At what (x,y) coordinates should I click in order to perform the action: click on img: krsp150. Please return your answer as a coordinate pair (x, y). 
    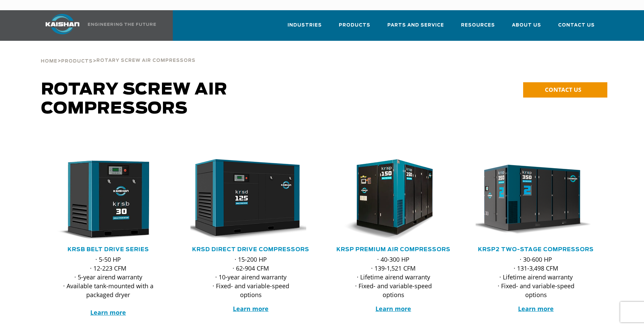
    Looking at the image, I should click on (389, 200).